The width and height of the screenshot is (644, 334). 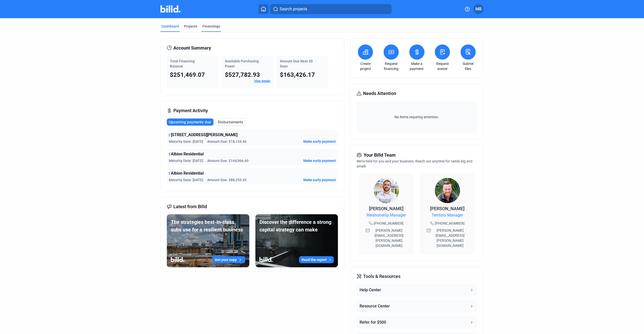 I want to click on button: Search projects, so click(x=331, y=9).